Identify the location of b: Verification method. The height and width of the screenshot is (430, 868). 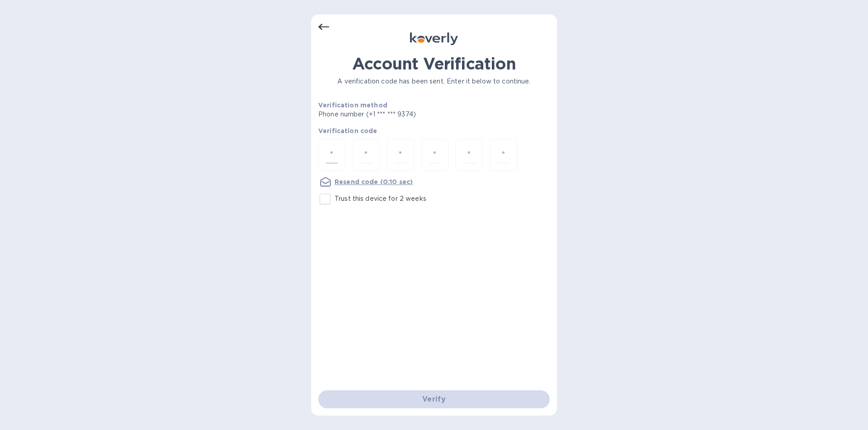
(353, 105).